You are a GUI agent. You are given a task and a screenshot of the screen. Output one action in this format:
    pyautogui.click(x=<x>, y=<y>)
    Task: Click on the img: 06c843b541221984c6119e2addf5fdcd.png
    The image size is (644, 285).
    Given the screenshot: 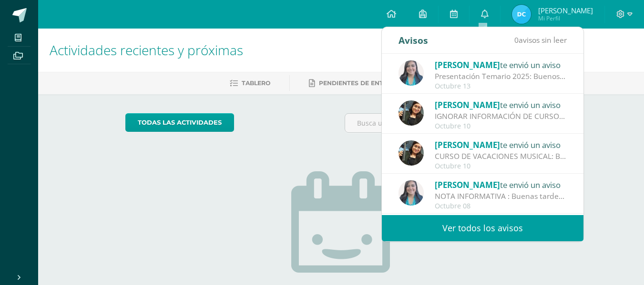 What is the action you would take?
    pyautogui.click(x=521, y=15)
    